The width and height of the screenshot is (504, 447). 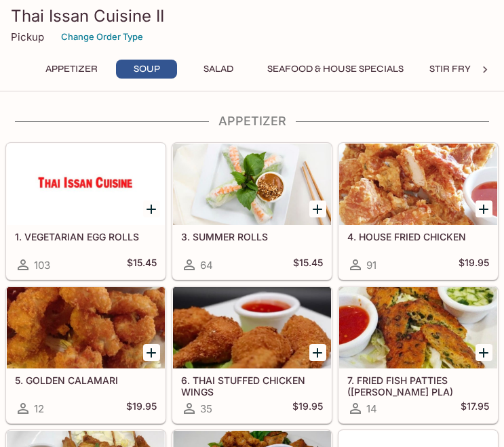 I want to click on a: 6. THAI STUFFED CHICKEN WINGS35$19.95, so click(x=251, y=355).